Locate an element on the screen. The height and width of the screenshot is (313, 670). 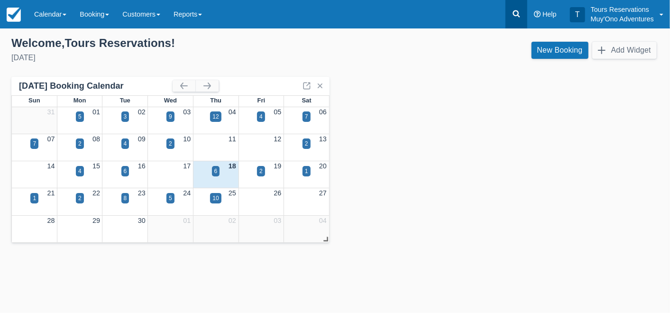
img: checkfront-main-nav-mini-logo.png is located at coordinates (14, 15).